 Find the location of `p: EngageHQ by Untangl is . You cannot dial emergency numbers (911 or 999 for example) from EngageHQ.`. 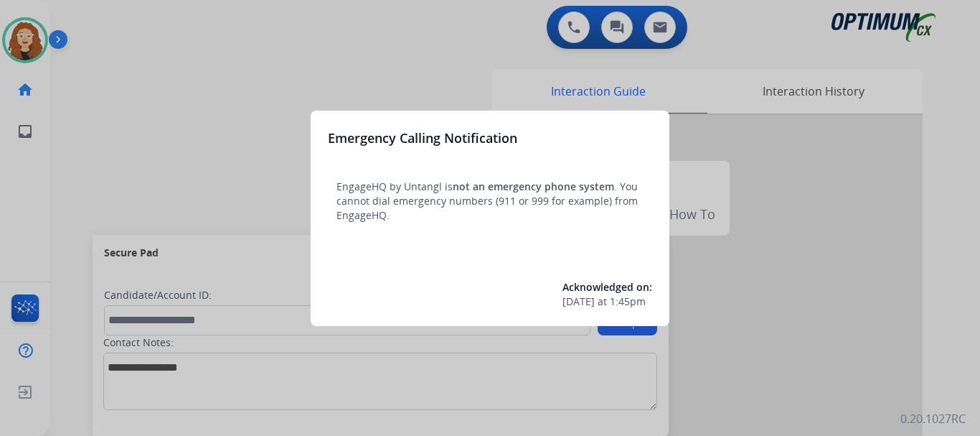

p: EngageHQ by Untangl is . You cannot dial emergency numbers (911 or 999 for example) from EngageHQ. is located at coordinates (490, 201).